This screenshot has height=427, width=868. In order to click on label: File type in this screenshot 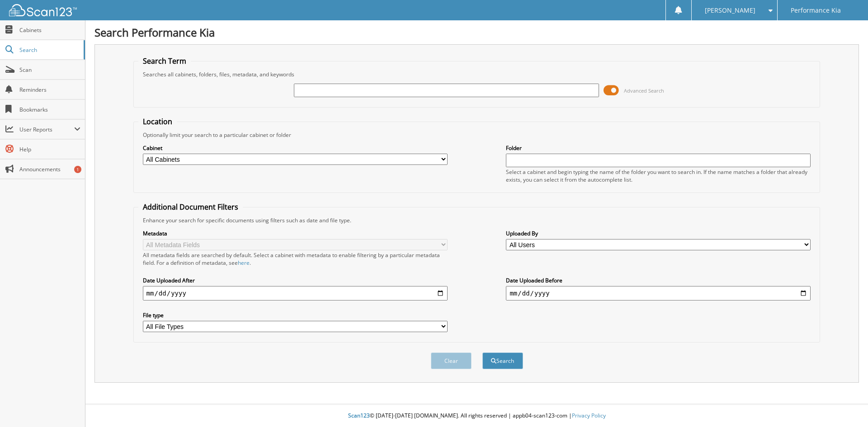, I will do `click(295, 315)`.